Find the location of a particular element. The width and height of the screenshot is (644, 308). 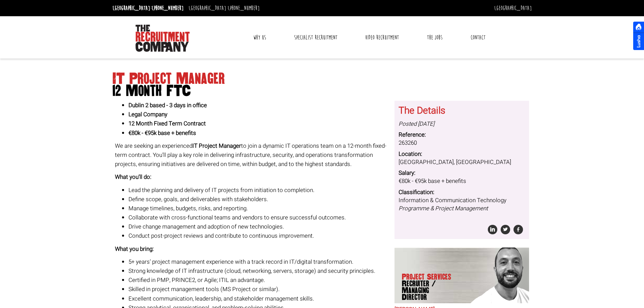

li: Drive change management and adoption of new technologies. is located at coordinates (259, 227).